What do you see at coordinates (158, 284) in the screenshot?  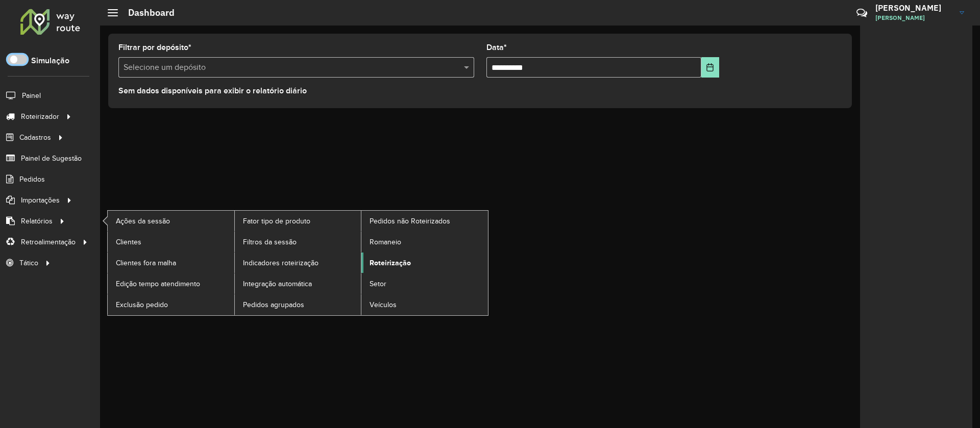 I see `span: Edição tempo atendimento` at bounding box center [158, 284].